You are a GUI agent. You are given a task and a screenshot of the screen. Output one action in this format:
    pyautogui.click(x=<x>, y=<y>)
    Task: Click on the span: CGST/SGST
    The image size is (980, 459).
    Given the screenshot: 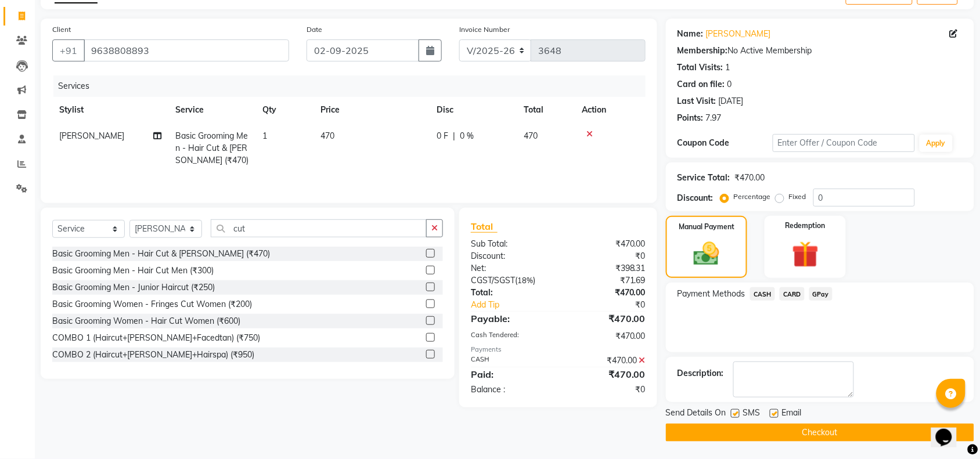 What is the action you would take?
    pyautogui.click(x=492, y=280)
    